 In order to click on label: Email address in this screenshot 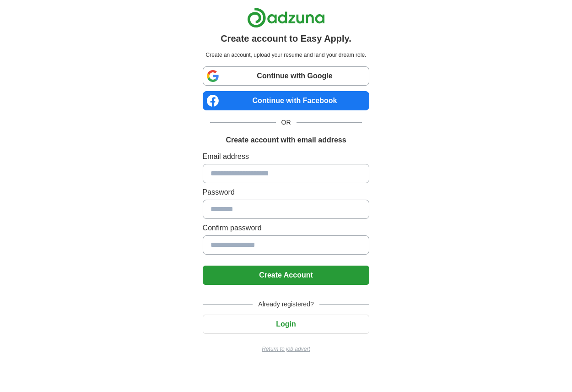, I will do `click(286, 156)`.